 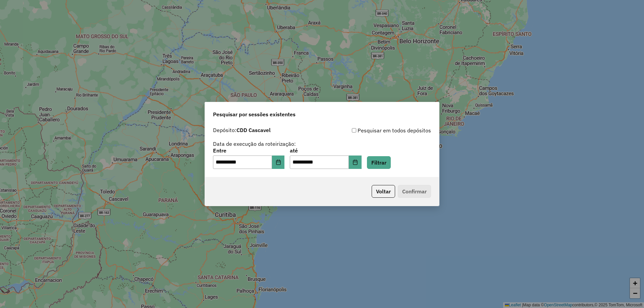 What do you see at coordinates (383, 191) in the screenshot?
I see `button: Voltar` at bounding box center [383, 191].